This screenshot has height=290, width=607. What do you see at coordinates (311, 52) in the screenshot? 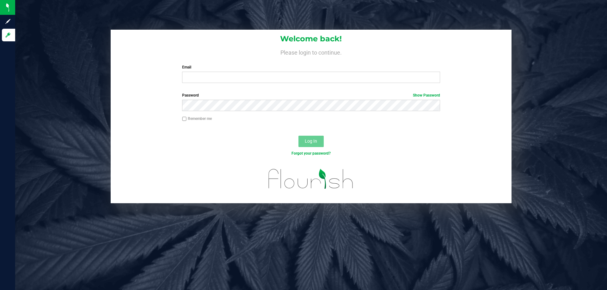
I see `h4: Please login to continue.` at bounding box center [311, 52].